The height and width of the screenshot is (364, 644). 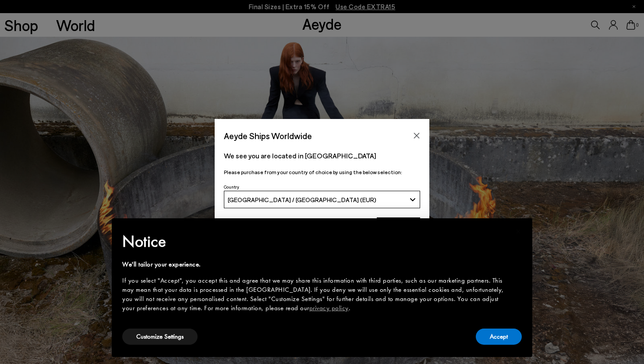 What do you see at coordinates (315, 295) in the screenshot?
I see `div: If you select "Accept", you accept this and agree that we may share this information with third p...` at bounding box center [315, 295].